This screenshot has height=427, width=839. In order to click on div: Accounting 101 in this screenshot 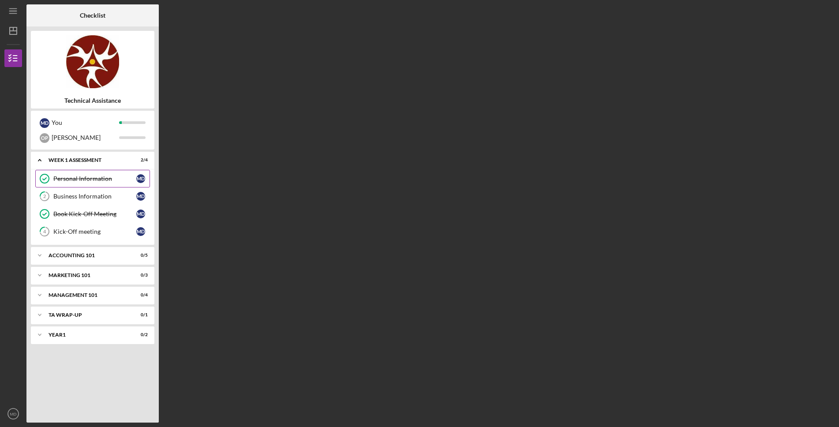, I will do `click(87, 255)`.